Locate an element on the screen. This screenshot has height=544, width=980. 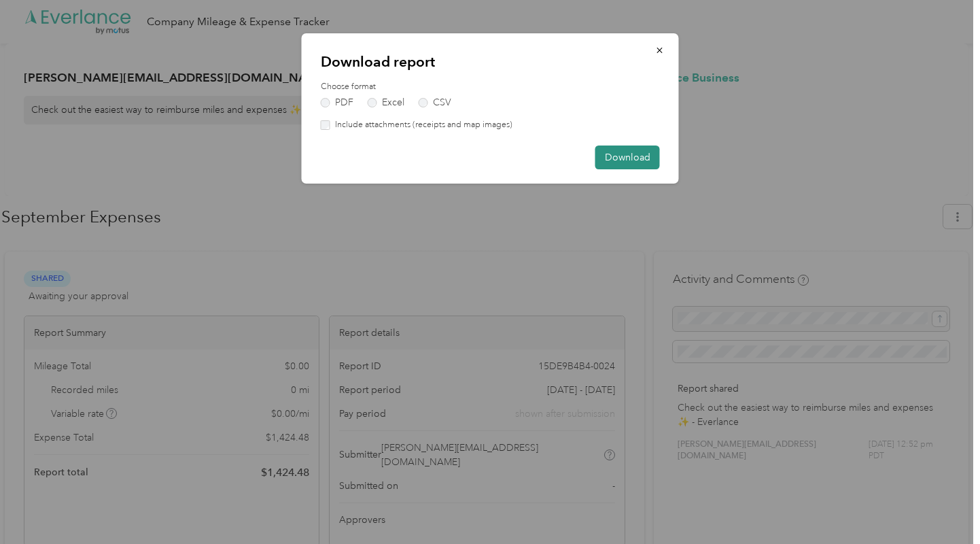
label: Choose format is located at coordinates (490, 87).